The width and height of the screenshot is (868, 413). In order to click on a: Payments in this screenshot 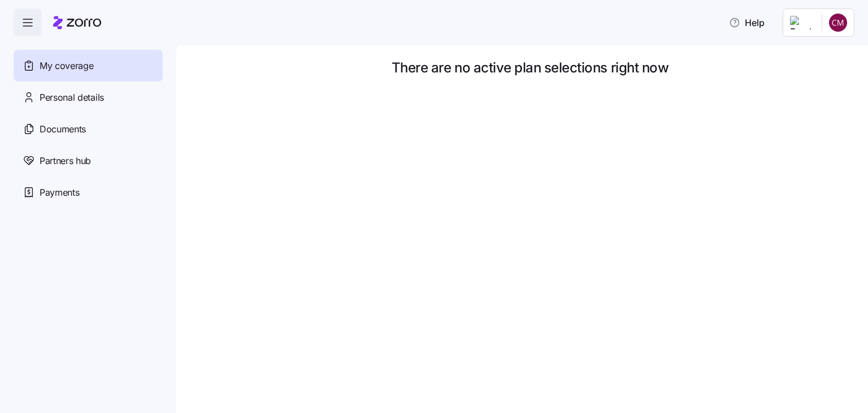, I will do `click(88, 192)`.